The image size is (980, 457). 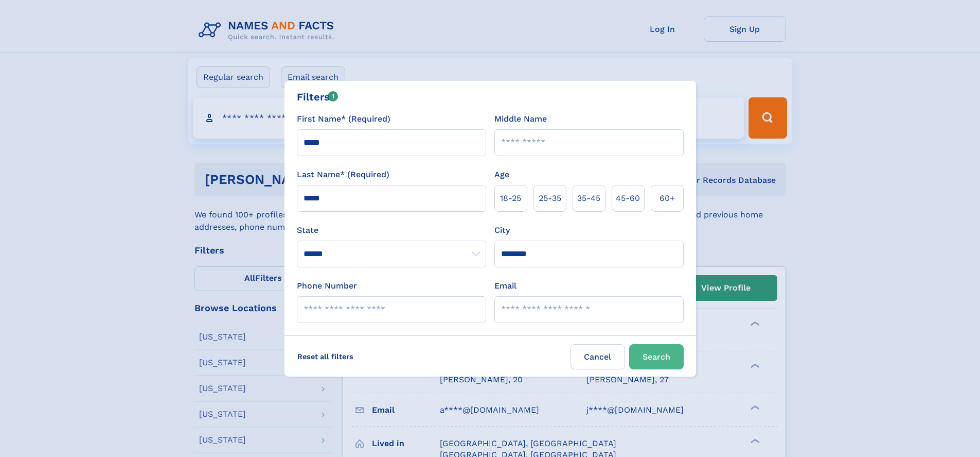 What do you see at coordinates (344, 119) in the screenshot?
I see `label: First Name* (Required)` at bounding box center [344, 119].